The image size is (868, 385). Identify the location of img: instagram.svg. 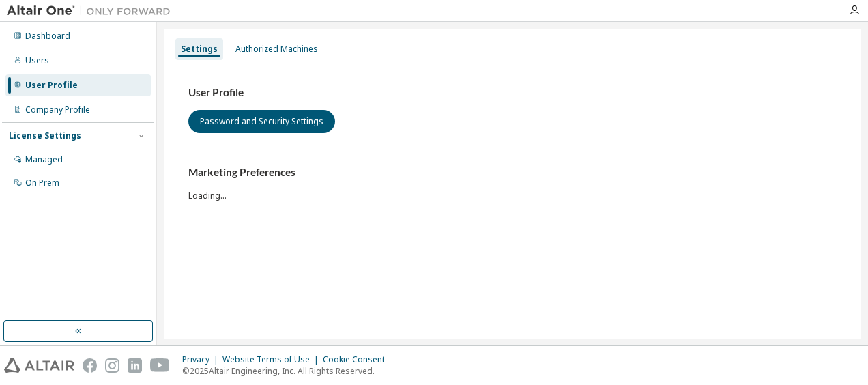
(112, 365).